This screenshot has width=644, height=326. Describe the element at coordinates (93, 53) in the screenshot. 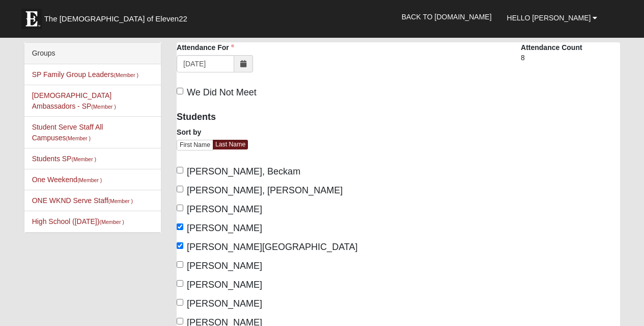

I see `div: Groups` at that location.